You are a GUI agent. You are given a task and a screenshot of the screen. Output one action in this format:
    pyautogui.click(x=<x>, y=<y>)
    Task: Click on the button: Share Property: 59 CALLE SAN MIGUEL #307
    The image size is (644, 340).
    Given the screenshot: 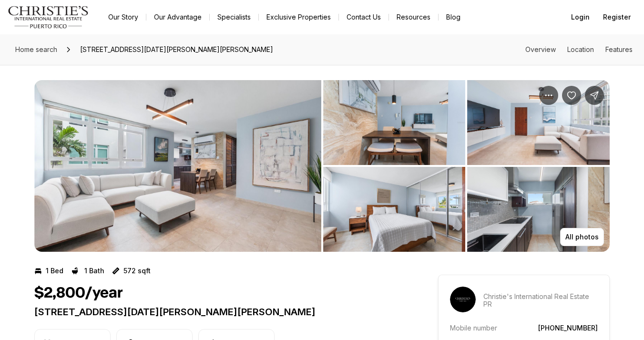 What is the action you would take?
    pyautogui.click(x=595, y=96)
    